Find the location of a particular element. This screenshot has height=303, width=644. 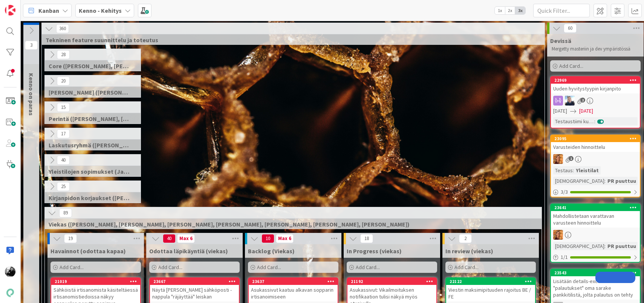

span: Viekas (Samuli, Saara, Mika, Pirjo, Keijo, TommiHä, Rasmus) is located at coordinates (290, 224).